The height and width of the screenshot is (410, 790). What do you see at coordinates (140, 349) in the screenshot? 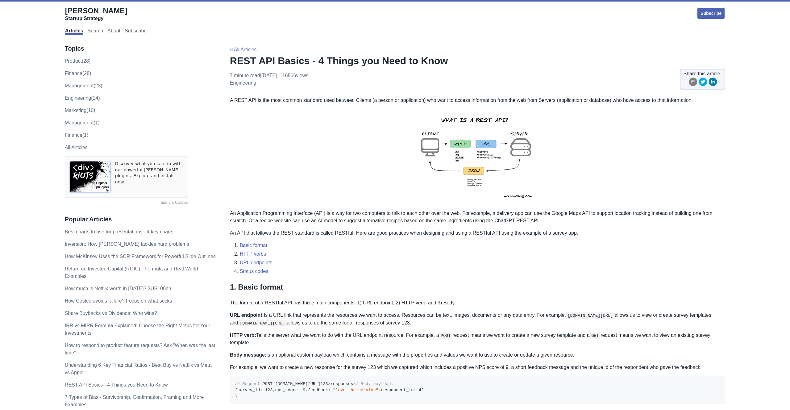
I see `a: How to respond to product feature requests? Ask “When was the last time”` at bounding box center [140, 349].